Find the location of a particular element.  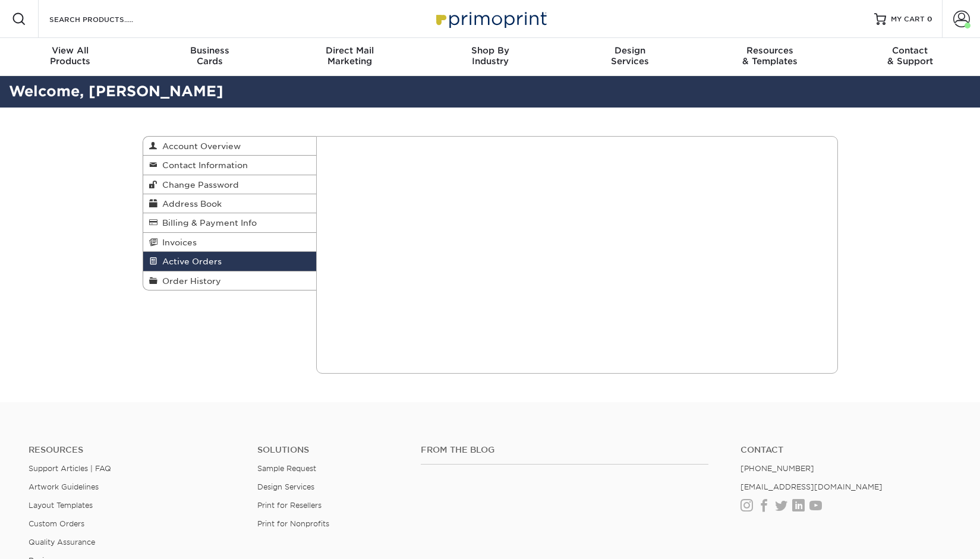

a: Artwork Guidelines is located at coordinates (64, 487).